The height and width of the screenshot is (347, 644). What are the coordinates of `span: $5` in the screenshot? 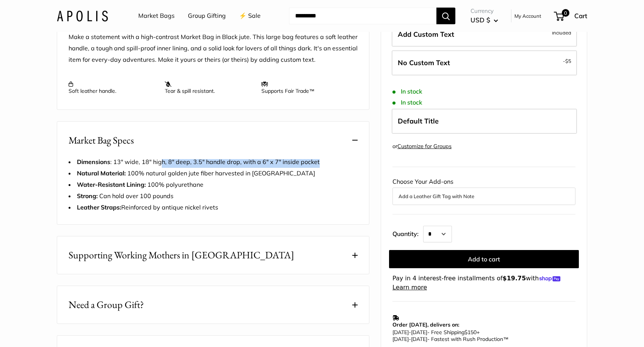 It's located at (569, 61).